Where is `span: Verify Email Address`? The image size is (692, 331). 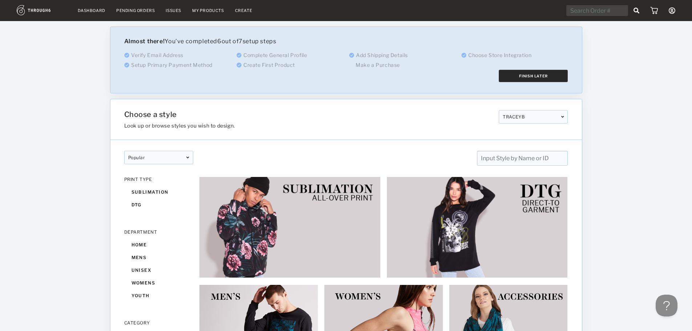 span: Verify Email Address is located at coordinates (157, 55).